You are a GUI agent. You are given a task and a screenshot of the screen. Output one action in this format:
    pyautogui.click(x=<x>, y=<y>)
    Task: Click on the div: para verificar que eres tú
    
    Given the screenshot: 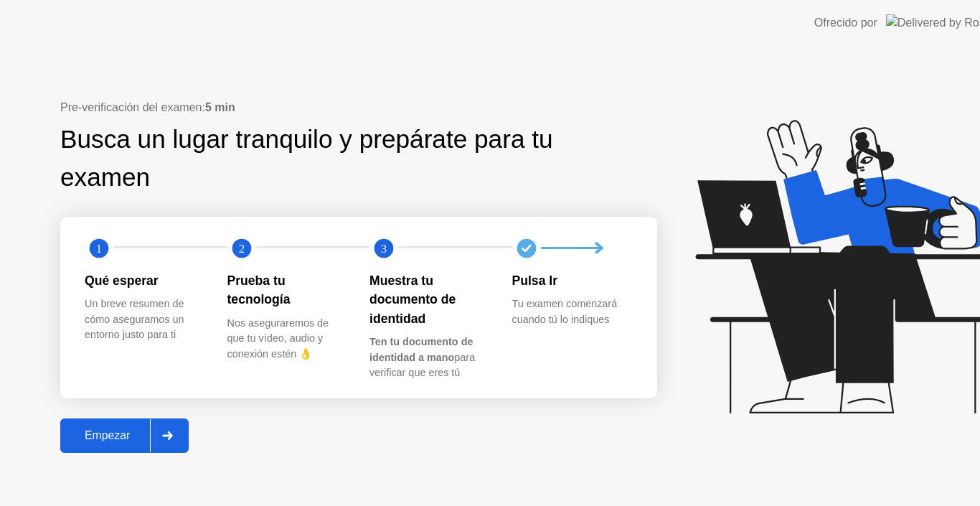 What is the action you would take?
    pyautogui.click(x=429, y=357)
    